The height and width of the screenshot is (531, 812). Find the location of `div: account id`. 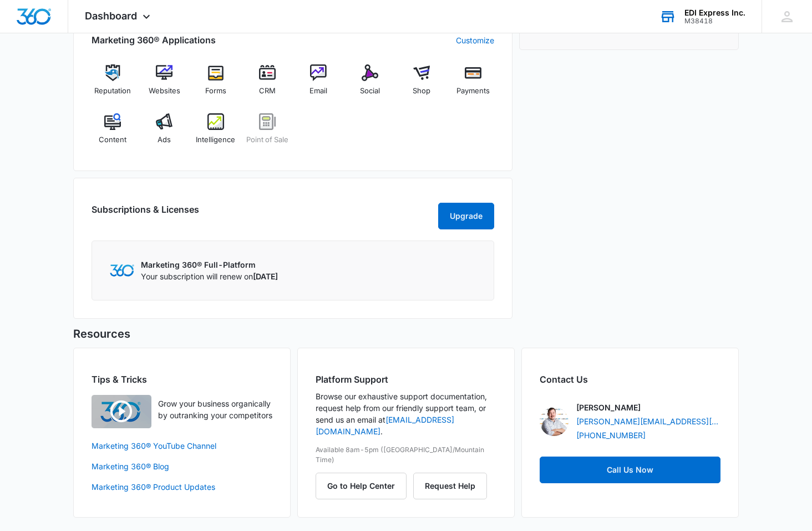

div: account id is located at coordinates (715, 21).